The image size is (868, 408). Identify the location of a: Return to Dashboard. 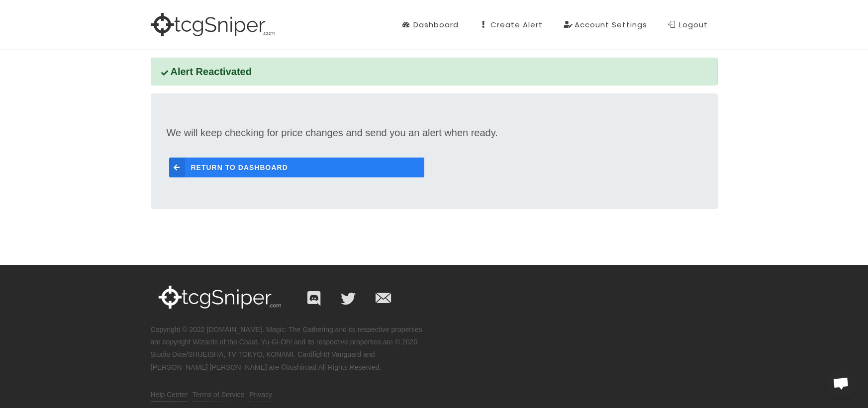
(297, 167).